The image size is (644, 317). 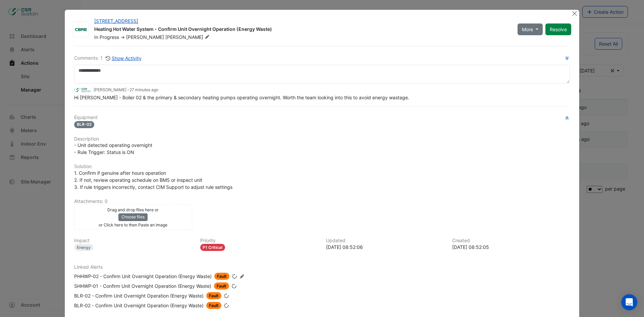 I want to click on img: CBRE, so click(x=81, y=29).